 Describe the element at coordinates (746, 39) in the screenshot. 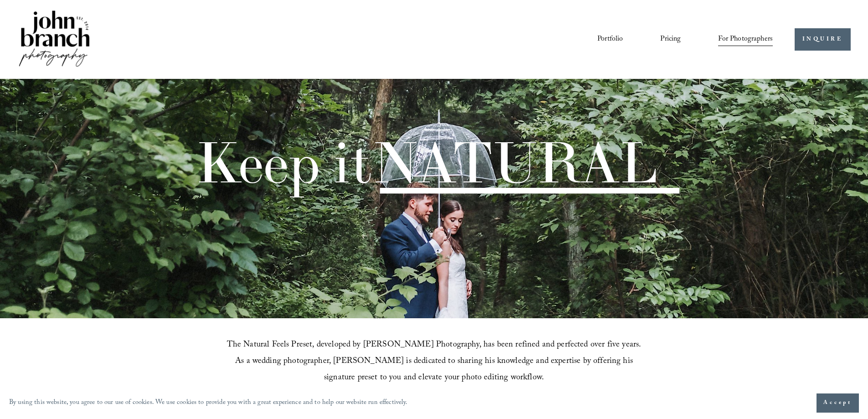

I see `a: folder dropdown` at that location.